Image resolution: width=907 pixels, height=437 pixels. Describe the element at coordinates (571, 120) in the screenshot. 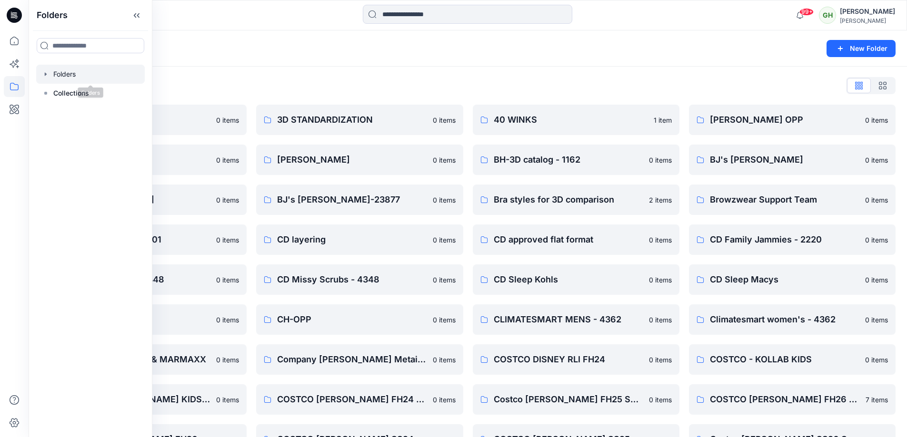

I see `p: 40 WINKS` at that location.